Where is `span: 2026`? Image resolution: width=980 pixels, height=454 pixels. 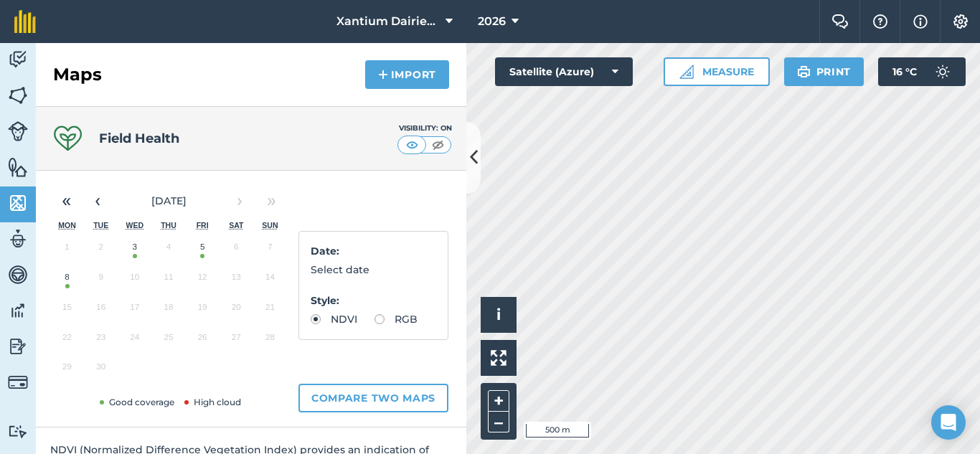 span: 2026 is located at coordinates (492, 22).